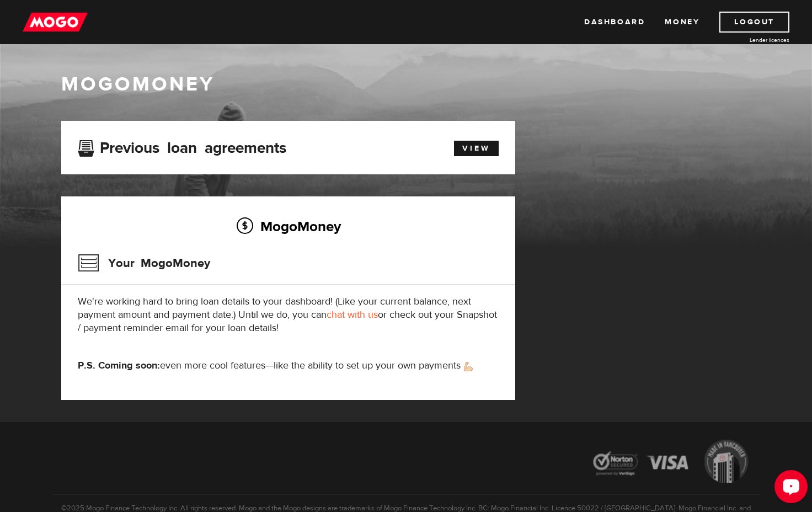 Image resolution: width=812 pixels, height=512 pixels. I want to click on h1: MogoMoney, so click(406, 84).